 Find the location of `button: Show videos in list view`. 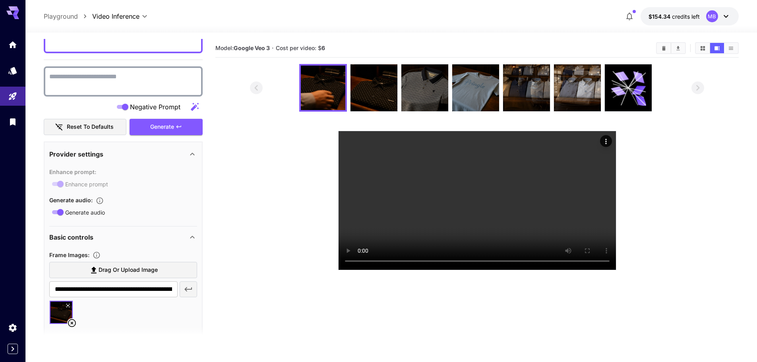

button: Show videos in list view is located at coordinates (731, 48).